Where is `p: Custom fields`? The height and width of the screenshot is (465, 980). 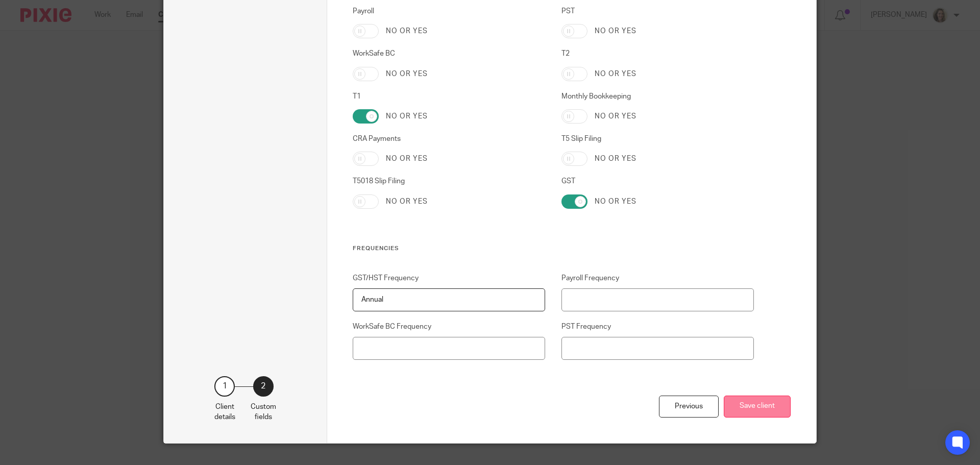
p: Custom fields is located at coordinates (263, 412).